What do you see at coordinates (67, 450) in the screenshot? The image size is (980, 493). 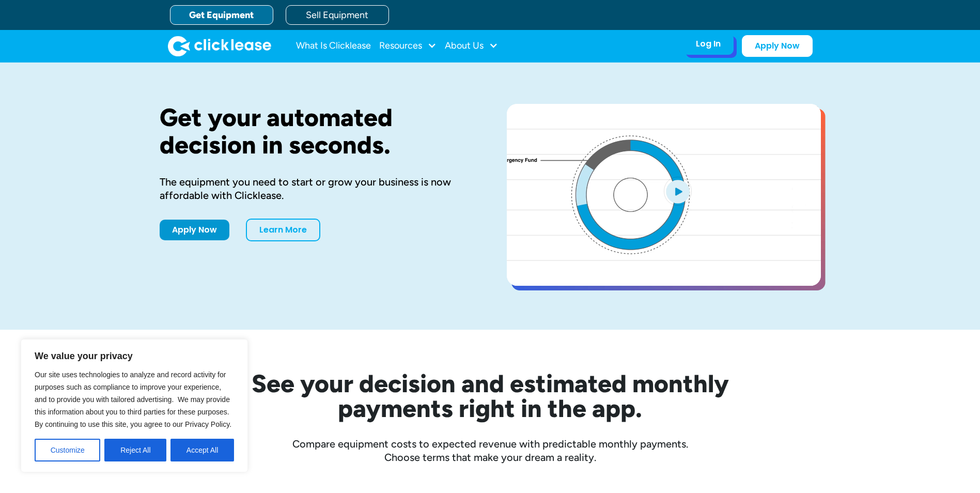 I see `button: Customize` at bounding box center [67, 450].